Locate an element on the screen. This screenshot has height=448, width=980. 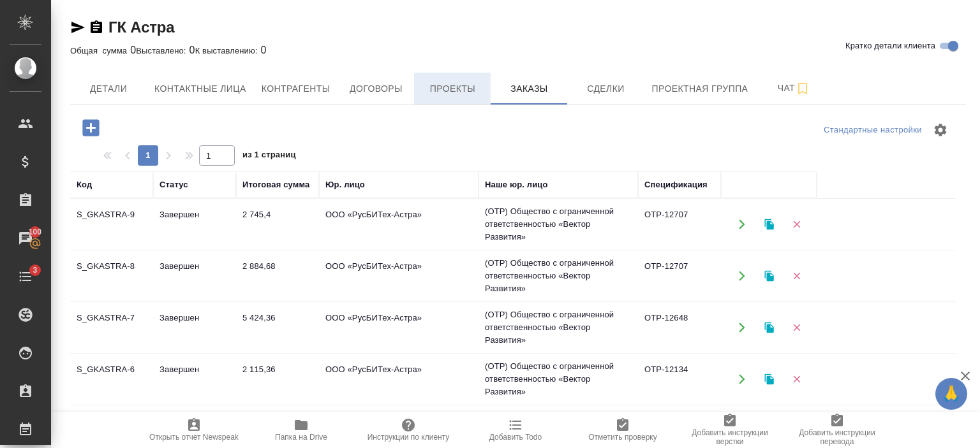
td: S_GKASTRA-7 is located at coordinates (112, 328).